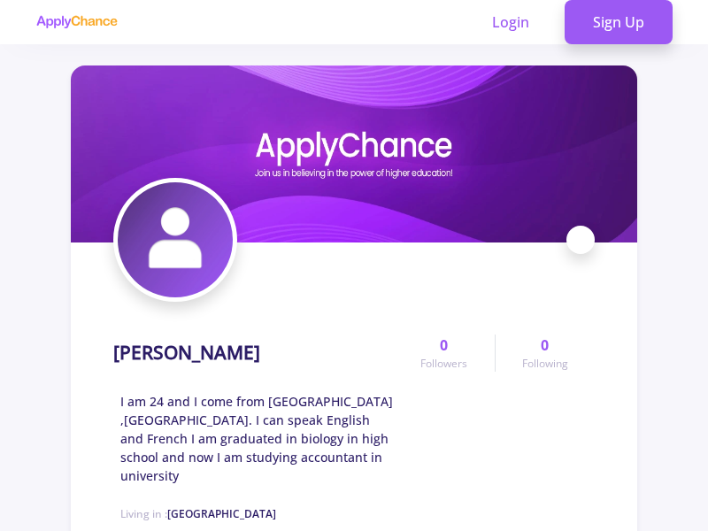  Describe the element at coordinates (545, 364) in the screenshot. I see `span: Following` at that location.